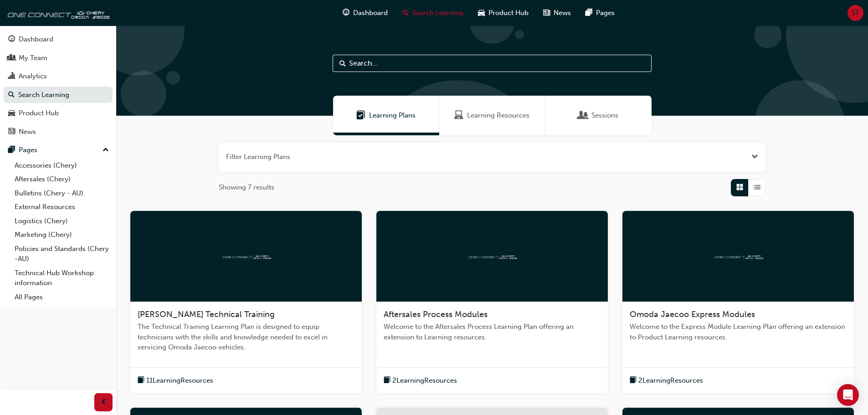  What do you see at coordinates (855, 13) in the screenshot?
I see `span: ST` at bounding box center [855, 13].